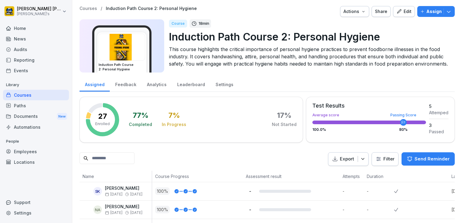 The image size is (462, 223). What do you see at coordinates (291, 176) in the screenshot?
I see `p: Assessment result` at bounding box center [291, 176].